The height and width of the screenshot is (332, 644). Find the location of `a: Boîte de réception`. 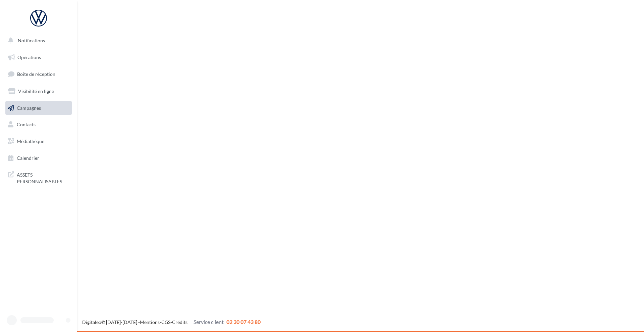

a: Boîte de réception is located at coordinates (38, 74).